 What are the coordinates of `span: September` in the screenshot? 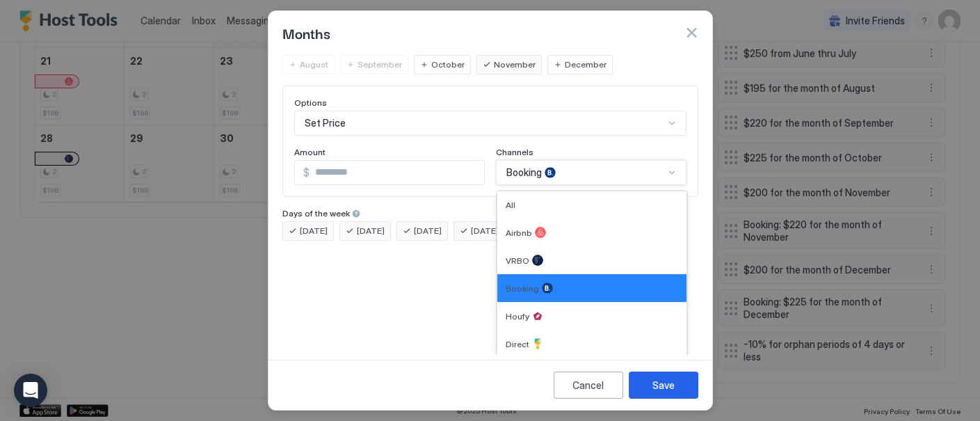 It's located at (380, 65).